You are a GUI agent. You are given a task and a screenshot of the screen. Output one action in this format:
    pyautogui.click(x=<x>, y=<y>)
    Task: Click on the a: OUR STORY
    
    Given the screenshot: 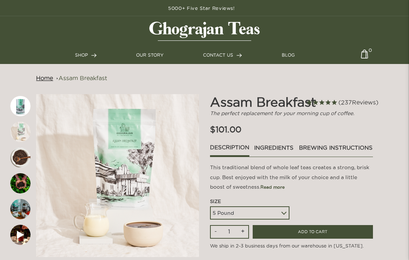 What is the action you would take?
    pyautogui.click(x=150, y=55)
    